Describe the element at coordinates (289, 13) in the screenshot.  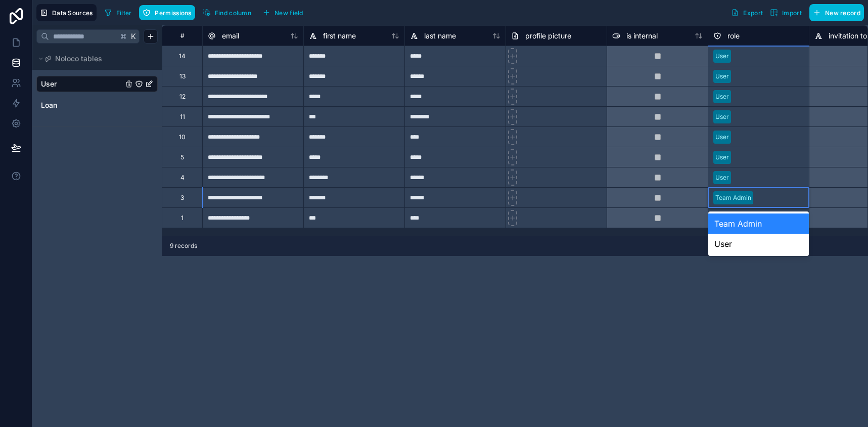
I see `span: New field` at that location.